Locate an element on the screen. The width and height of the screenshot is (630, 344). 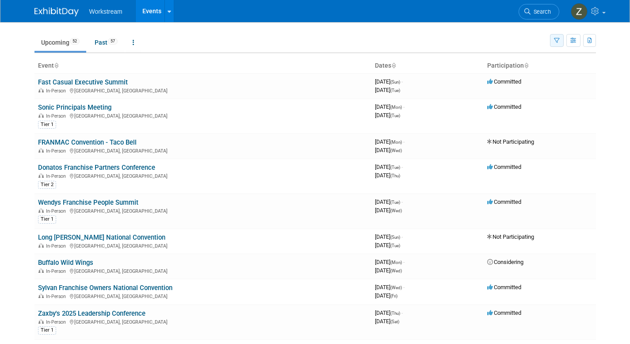
span: Considering is located at coordinates (505, 262).